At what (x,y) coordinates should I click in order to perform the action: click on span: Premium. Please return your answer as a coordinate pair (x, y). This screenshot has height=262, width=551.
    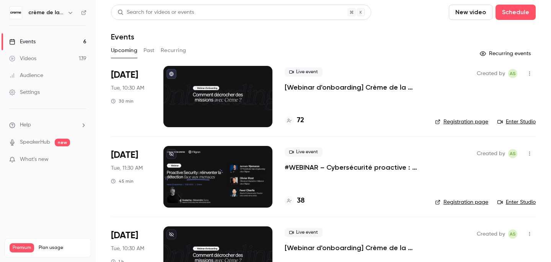
    Looking at the image, I should click on (22, 248).